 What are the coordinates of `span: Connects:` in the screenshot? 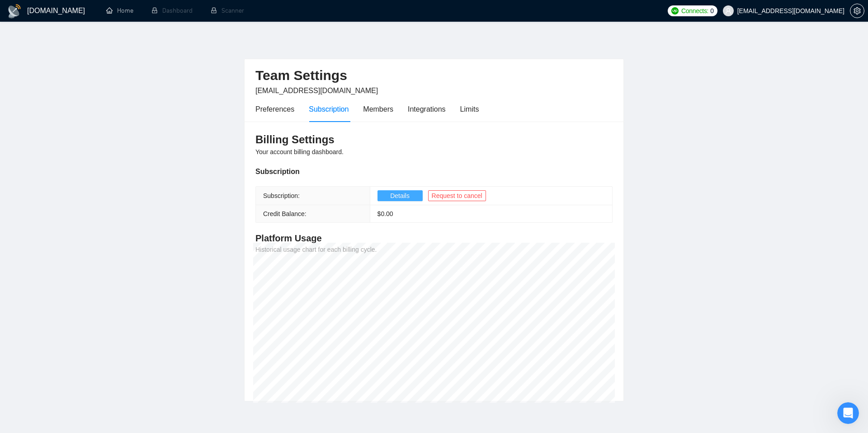 It's located at (695, 11).